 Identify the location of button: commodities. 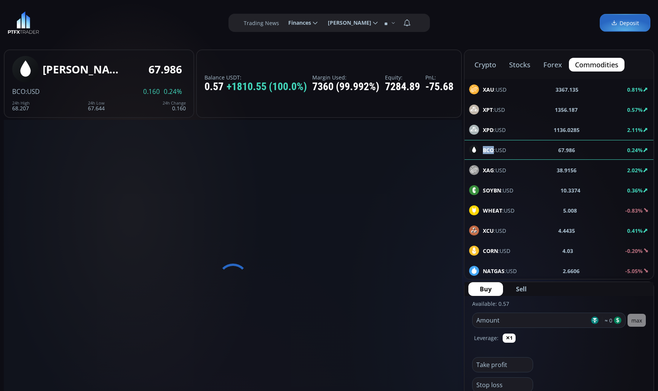
(596, 65).